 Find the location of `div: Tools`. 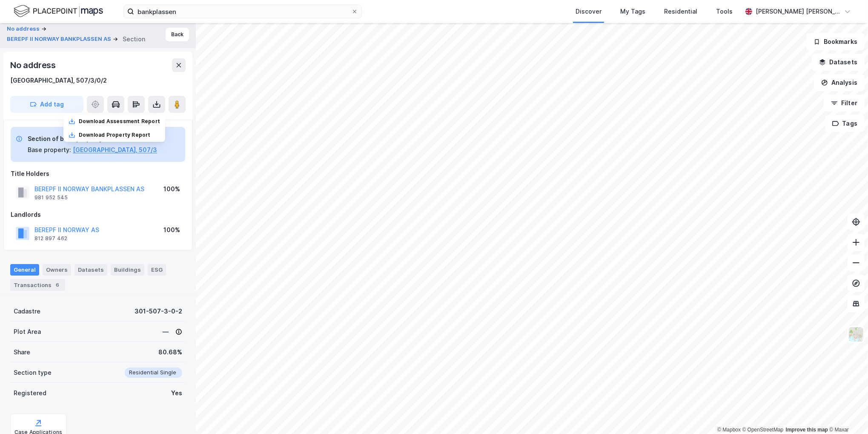

div: Tools is located at coordinates (724, 11).